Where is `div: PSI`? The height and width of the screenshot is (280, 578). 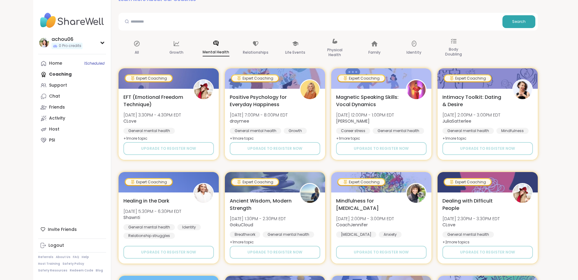 div: PSI is located at coordinates (52, 140).